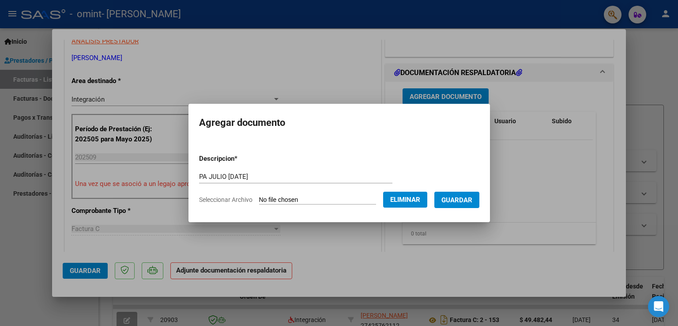  Describe the element at coordinates (226, 200) in the screenshot. I see `span: Seleccionar Archivo` at that location.